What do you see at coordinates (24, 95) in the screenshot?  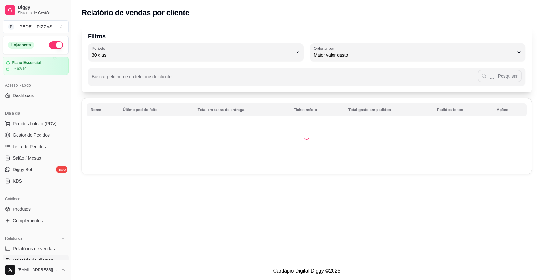 I see `span: Dashboard` at bounding box center [24, 95].